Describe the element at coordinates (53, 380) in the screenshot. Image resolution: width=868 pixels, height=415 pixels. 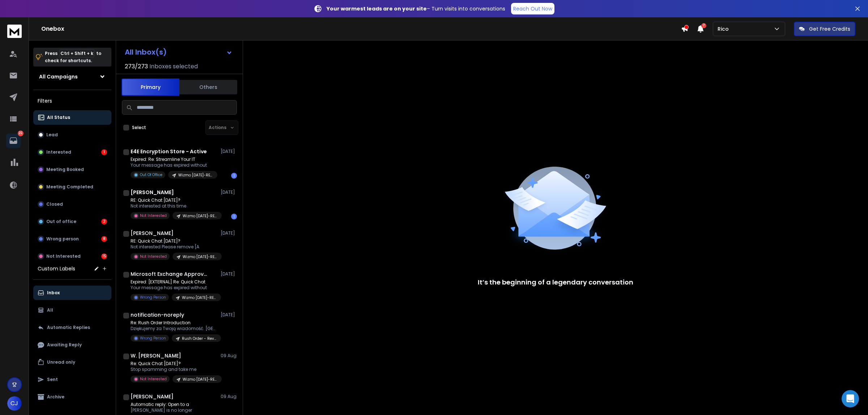
I see `p: Sent` at that location.